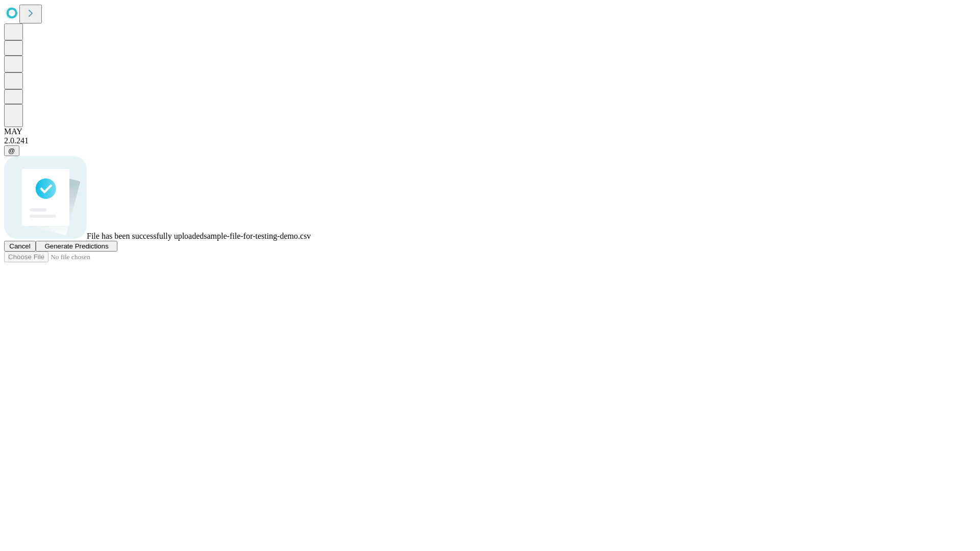  What do you see at coordinates (76, 246) in the screenshot?
I see `span: Generate Predictions` at bounding box center [76, 246].